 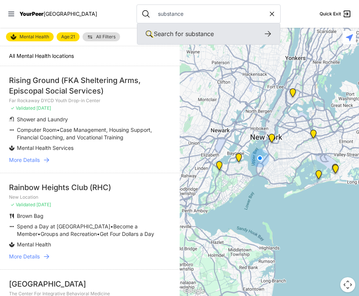 What do you see at coordinates (336, 14) in the screenshot?
I see `a: Quick Exit` at bounding box center [336, 14].